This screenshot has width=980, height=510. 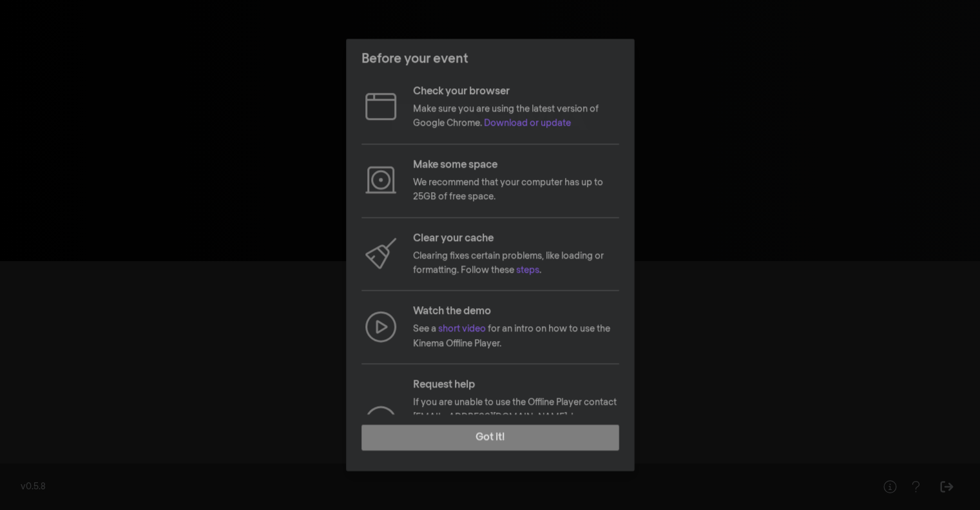 I want to click on a: Download or update, so click(x=527, y=124).